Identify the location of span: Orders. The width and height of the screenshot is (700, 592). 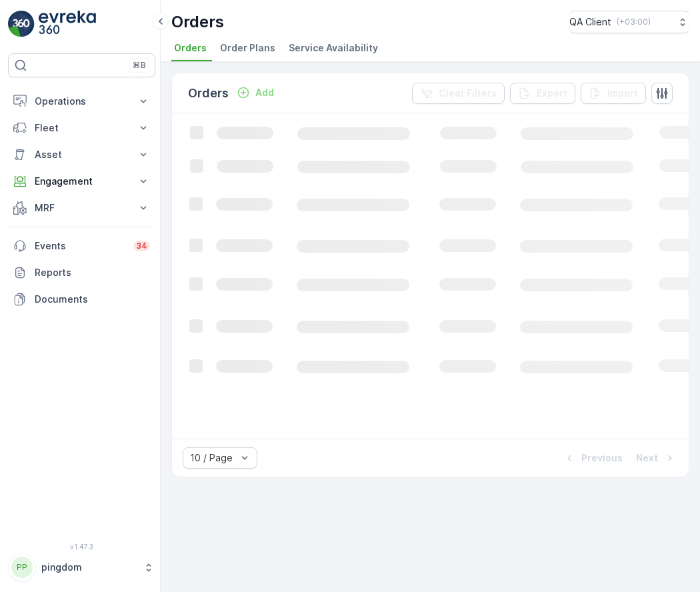
(190, 48).